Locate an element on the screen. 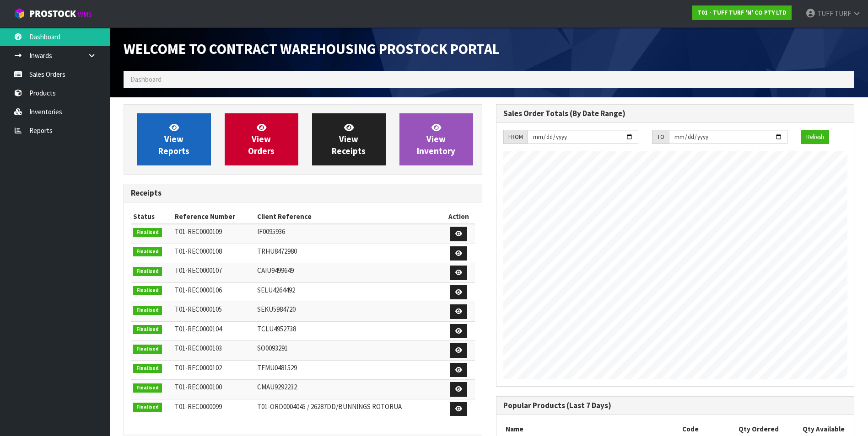  a: ViewOrders is located at coordinates (261, 140).